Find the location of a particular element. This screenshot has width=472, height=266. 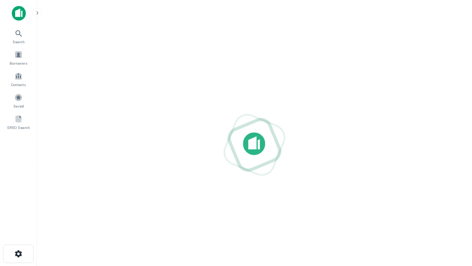

div: Search is located at coordinates (18, 36).